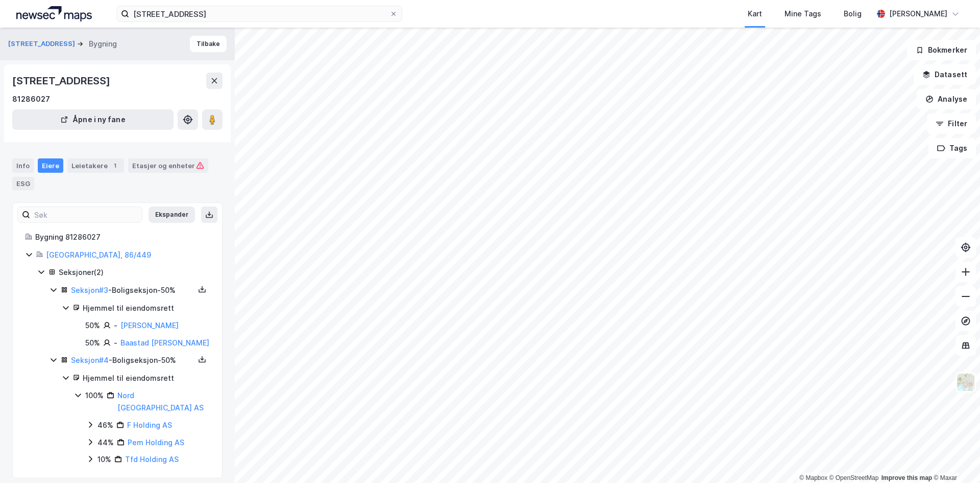 Image resolution: width=980 pixels, height=483 pixels. I want to click on div: 44%, so click(105, 443).